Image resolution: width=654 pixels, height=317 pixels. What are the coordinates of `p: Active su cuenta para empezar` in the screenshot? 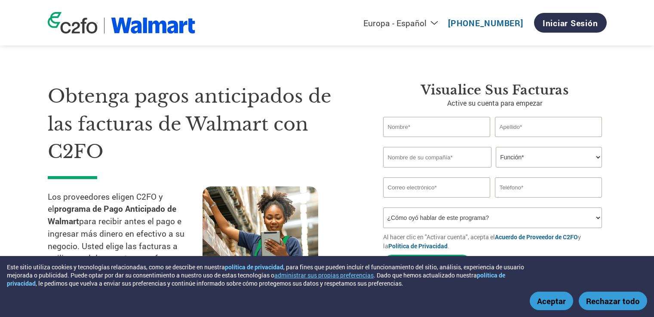 It's located at (495, 103).